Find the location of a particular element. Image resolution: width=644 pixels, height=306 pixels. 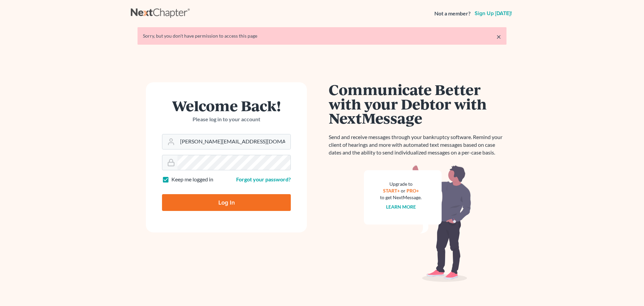

a: Learn more is located at coordinates (401, 206).